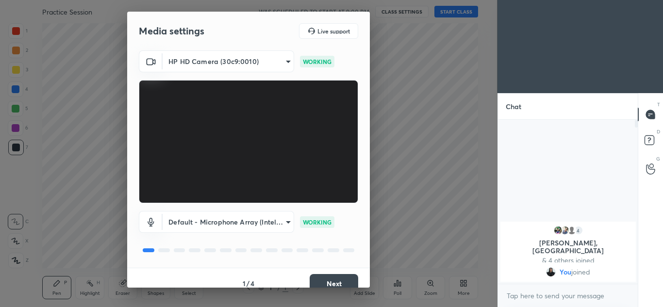 The width and height of the screenshot is (663, 307). Describe the element at coordinates (253, 284) in the screenshot. I see `h4: 4` at that location.